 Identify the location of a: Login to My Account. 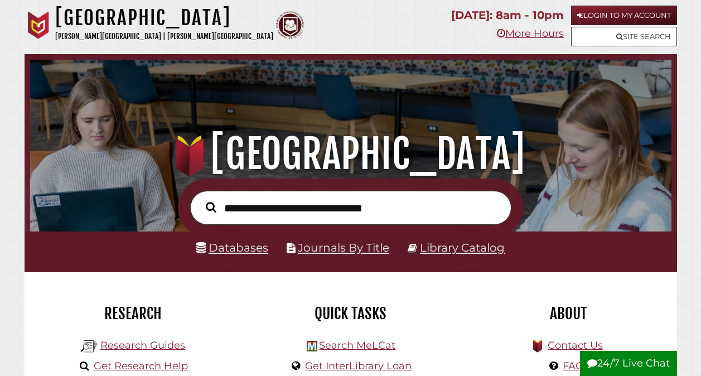
(624, 15).